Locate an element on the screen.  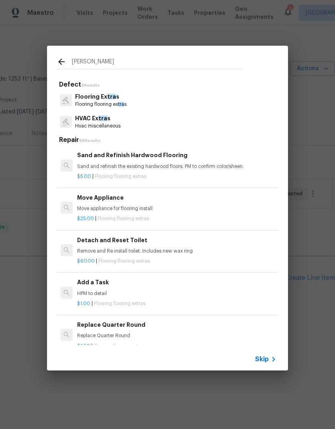
p: Replace Quarter Round is located at coordinates (176, 336).